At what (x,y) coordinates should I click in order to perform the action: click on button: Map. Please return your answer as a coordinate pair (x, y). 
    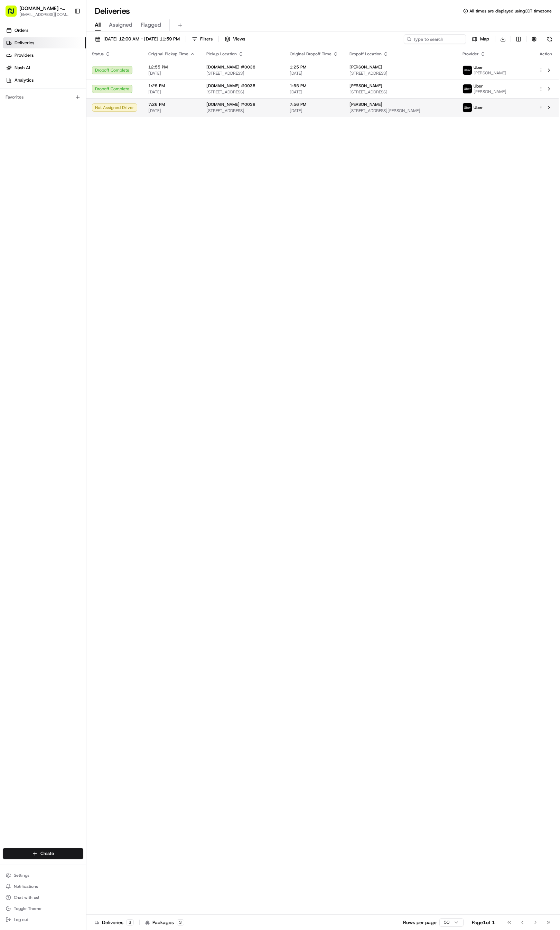
    Looking at the image, I should click on (481, 39).